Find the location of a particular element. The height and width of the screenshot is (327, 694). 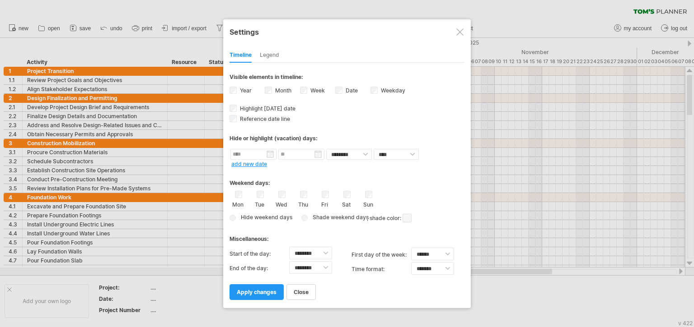

label: Mon is located at coordinates (238, 204).